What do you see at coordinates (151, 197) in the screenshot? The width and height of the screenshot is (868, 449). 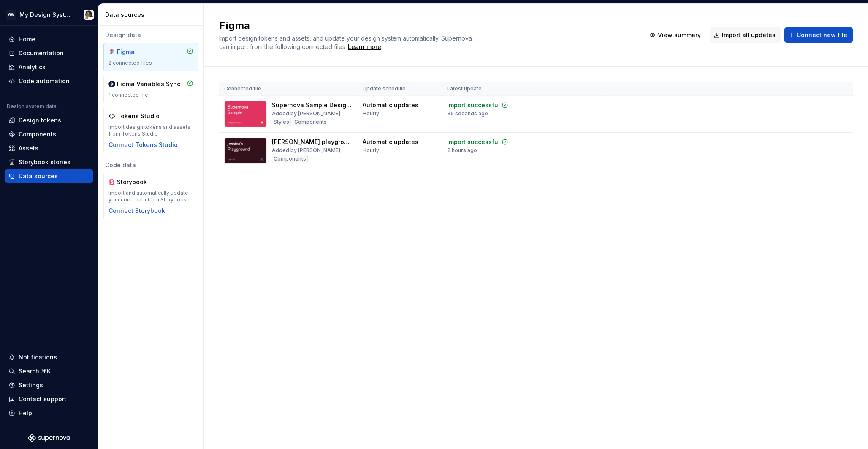 I see `a: StorybookImport and automatically update your code data from Storybook.Connect Storybook` at bounding box center [151, 197].